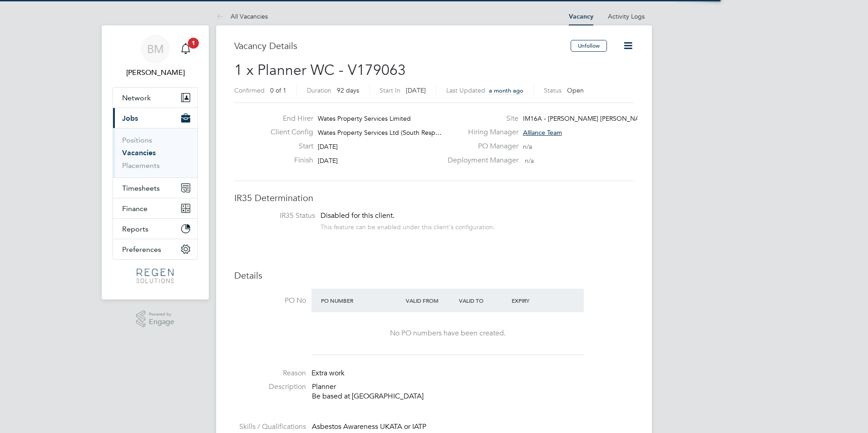 Image resolution: width=868 pixels, height=433 pixels. I want to click on span: Finance, so click(134, 208).